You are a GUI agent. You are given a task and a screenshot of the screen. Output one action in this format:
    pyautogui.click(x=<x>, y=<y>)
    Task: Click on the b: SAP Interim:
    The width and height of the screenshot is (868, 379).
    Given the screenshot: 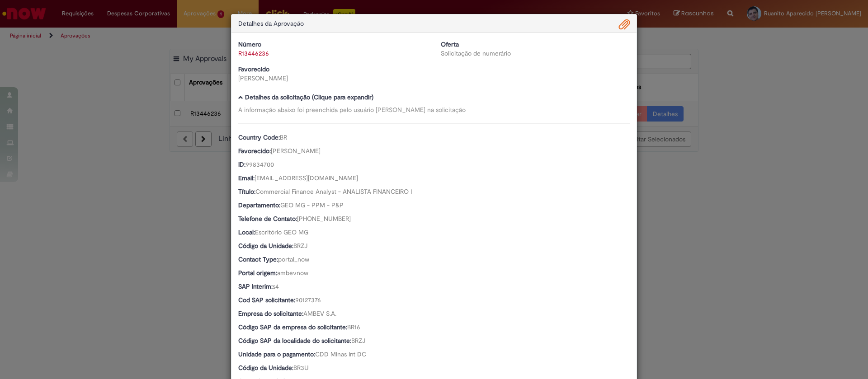 What is the action you would take?
    pyautogui.click(x=256, y=286)
    